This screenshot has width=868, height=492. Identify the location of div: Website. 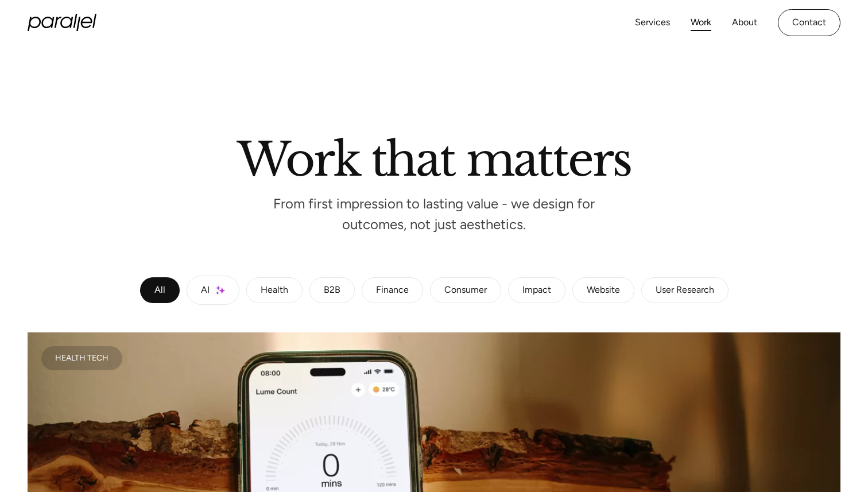
(603, 290).